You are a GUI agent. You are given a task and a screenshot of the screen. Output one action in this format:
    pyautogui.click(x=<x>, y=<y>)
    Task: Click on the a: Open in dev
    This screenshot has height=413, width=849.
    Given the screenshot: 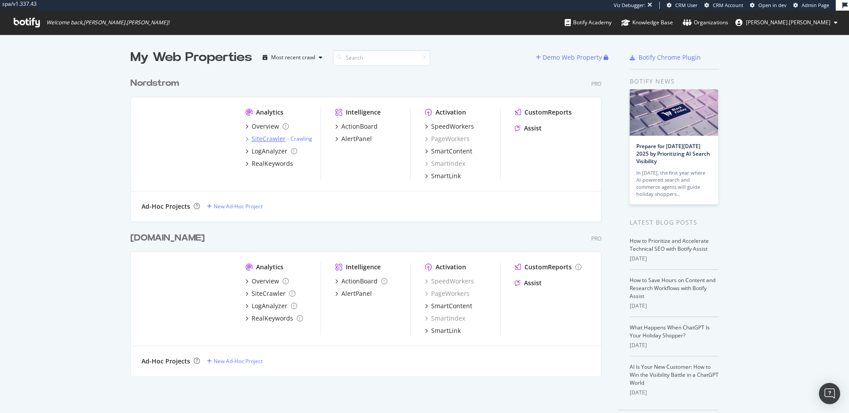 What is the action you would take?
    pyautogui.click(x=768, y=5)
    